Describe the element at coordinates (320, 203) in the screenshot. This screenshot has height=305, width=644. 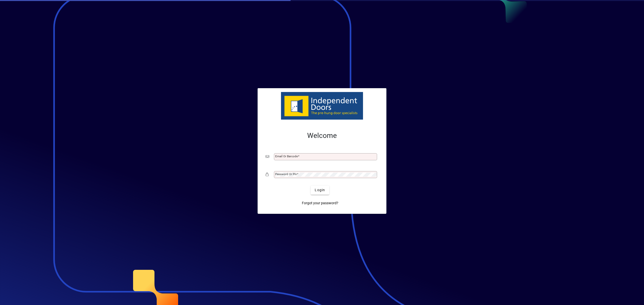
I see `span: Forgot your password?` at that location.